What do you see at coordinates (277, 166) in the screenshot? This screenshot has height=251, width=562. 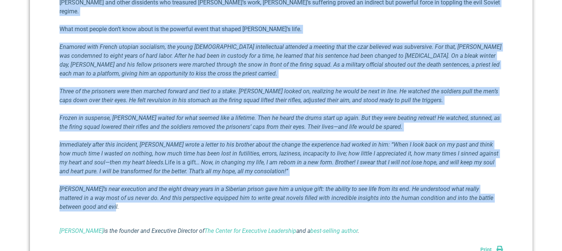 I see `em: … Now, in changing my life, I am reborn in a new form. Brother! I swear that I will not lose hope...` at bounding box center [277, 166].